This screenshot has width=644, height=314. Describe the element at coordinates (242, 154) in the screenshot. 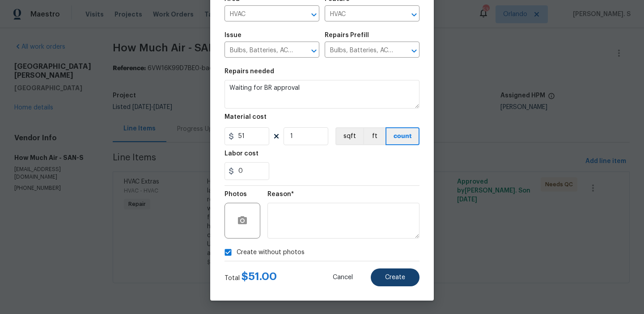

I see `h5: Labor cost` at that location.